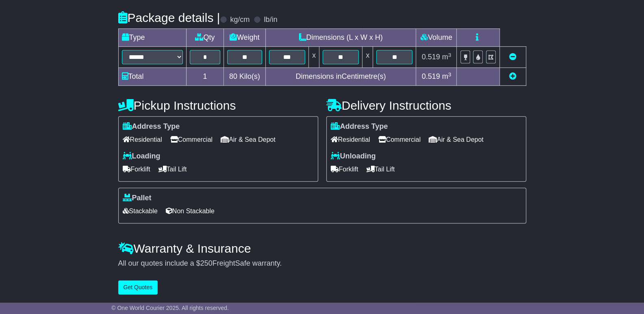 The height and width of the screenshot is (314, 644). What do you see at coordinates (170, 309) in the screenshot?
I see `span: © One World Courier 2025. All rights reserved.` at bounding box center [170, 309].